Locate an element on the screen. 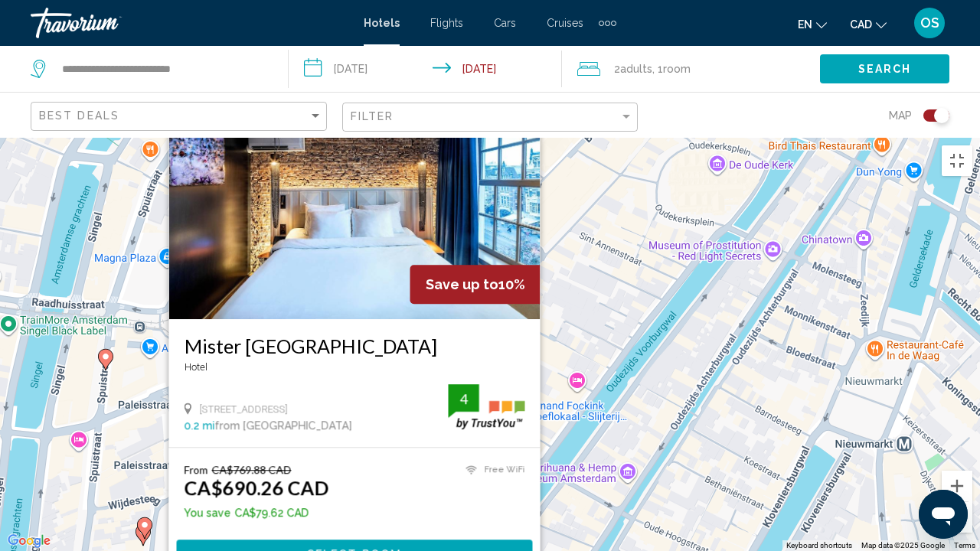 Image resolution: width=980 pixels, height=551 pixels. p: CA$79.62 CAD is located at coordinates (256, 514).